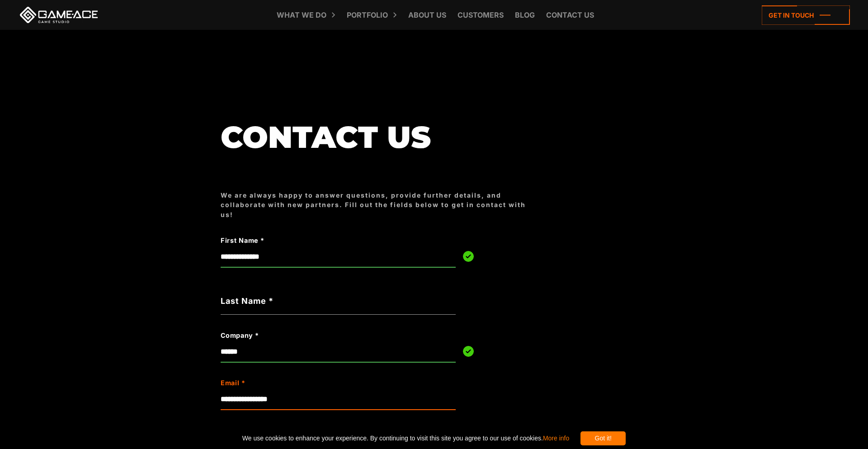 The width and height of the screenshot is (868, 449). Describe the element at coordinates (406, 438) in the screenshot. I see `span: We use cookies to enhance your experience. By continuing to visit this site you agree to our use ...` at that location.